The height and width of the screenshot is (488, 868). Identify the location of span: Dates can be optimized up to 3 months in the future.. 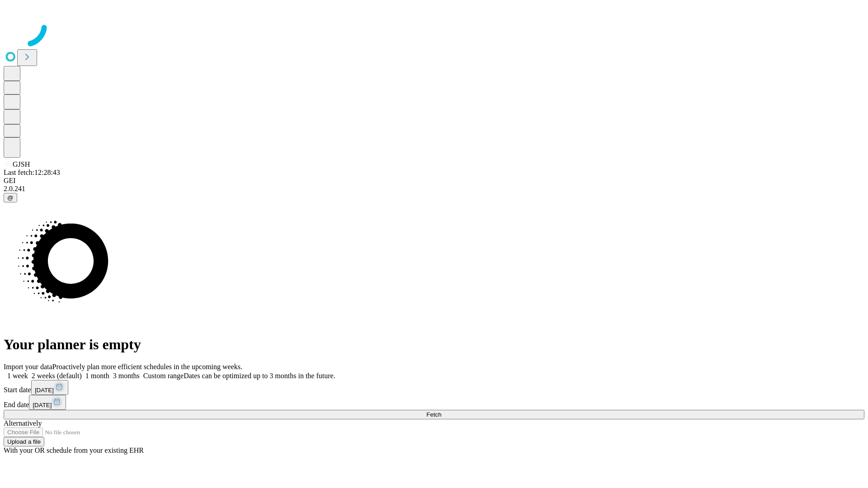
(259, 375).